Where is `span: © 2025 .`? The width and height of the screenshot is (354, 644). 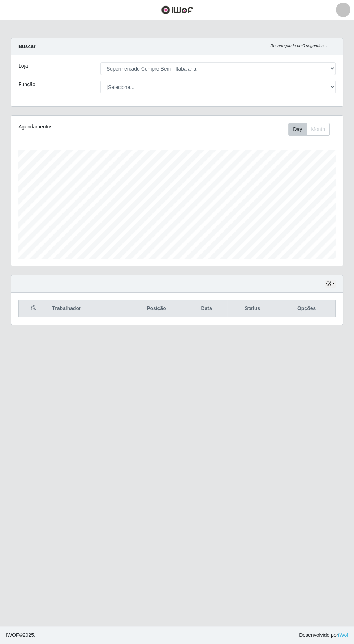
span: © 2025 . is located at coordinates (20, 635).